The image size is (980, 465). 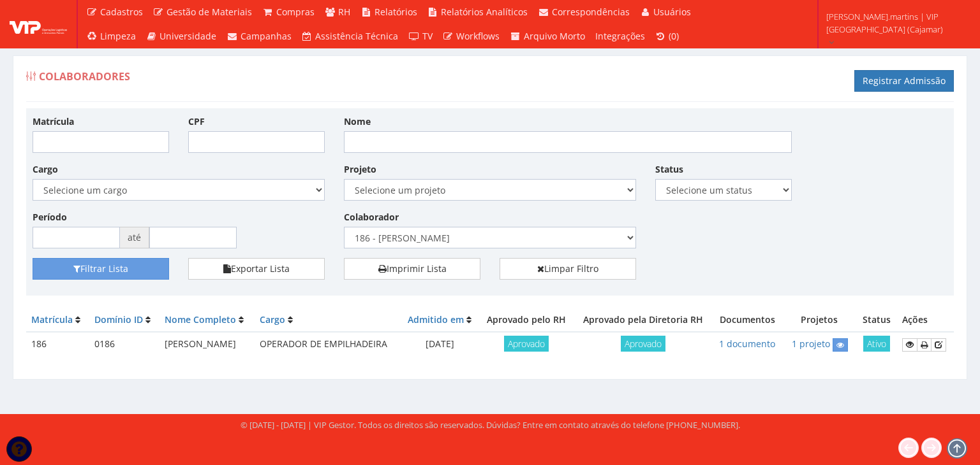 I want to click on td: OPERADOR DE EMPILHADEIRA, so click(x=327, y=344).